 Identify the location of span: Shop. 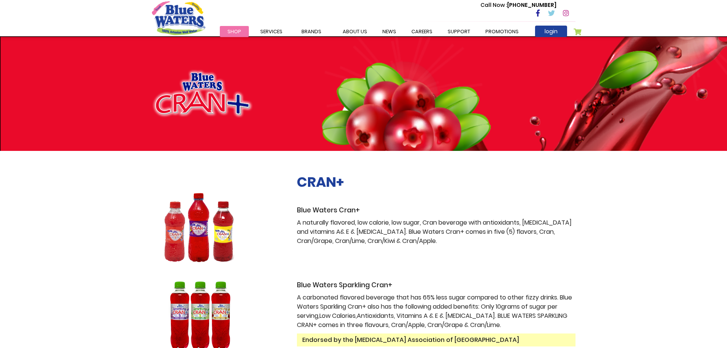
(234, 31).